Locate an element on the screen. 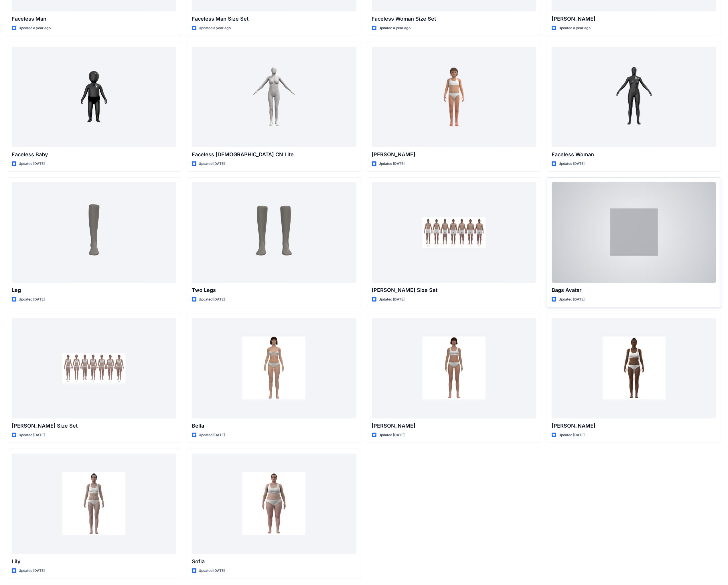 The height and width of the screenshot is (585, 728). p: Bags Avatar is located at coordinates (633, 290).